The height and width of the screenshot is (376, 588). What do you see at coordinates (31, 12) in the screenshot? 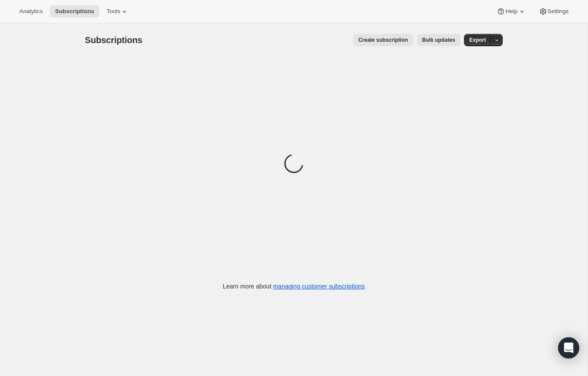
I see `button: Analytics` at bounding box center [31, 12].